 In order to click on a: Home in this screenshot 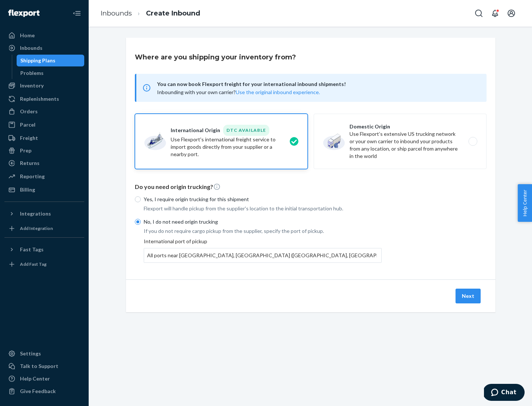, I will do `click(44, 35)`.